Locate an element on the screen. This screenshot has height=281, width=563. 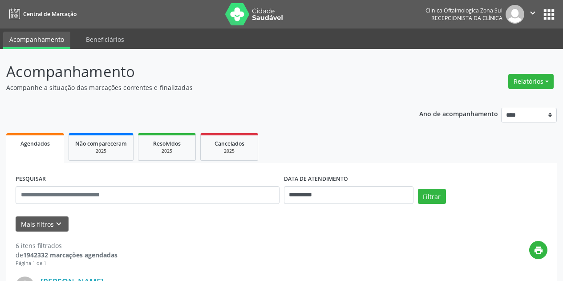
span: Recepcionista da clínica is located at coordinates (467, 18).